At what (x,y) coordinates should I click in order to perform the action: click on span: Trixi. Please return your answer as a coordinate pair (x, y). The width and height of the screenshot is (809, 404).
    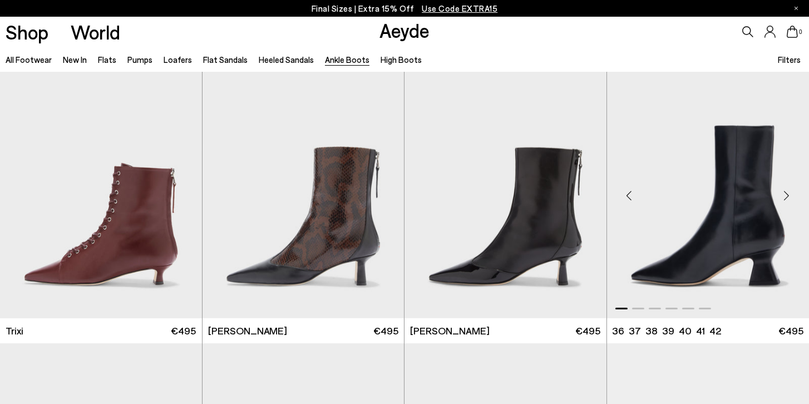
    Looking at the image, I should click on (14, 331).